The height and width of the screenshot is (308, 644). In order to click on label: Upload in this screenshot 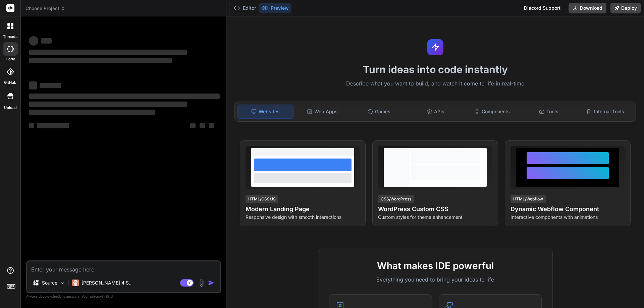, I will do `click(10, 107)`.